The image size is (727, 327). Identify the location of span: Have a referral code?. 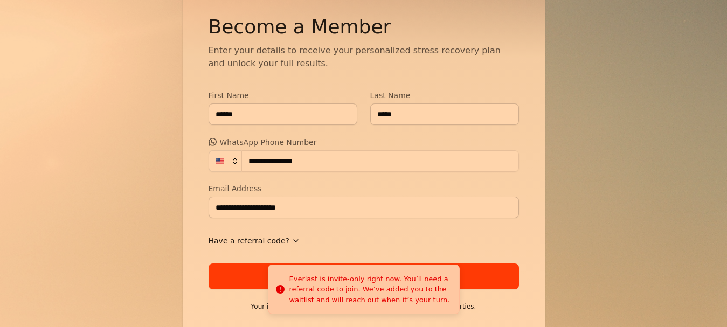
(249, 241).